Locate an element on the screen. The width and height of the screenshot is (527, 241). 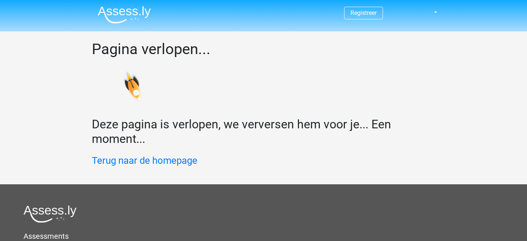
h1: Pagina verlopen... is located at coordinates (264, 49).